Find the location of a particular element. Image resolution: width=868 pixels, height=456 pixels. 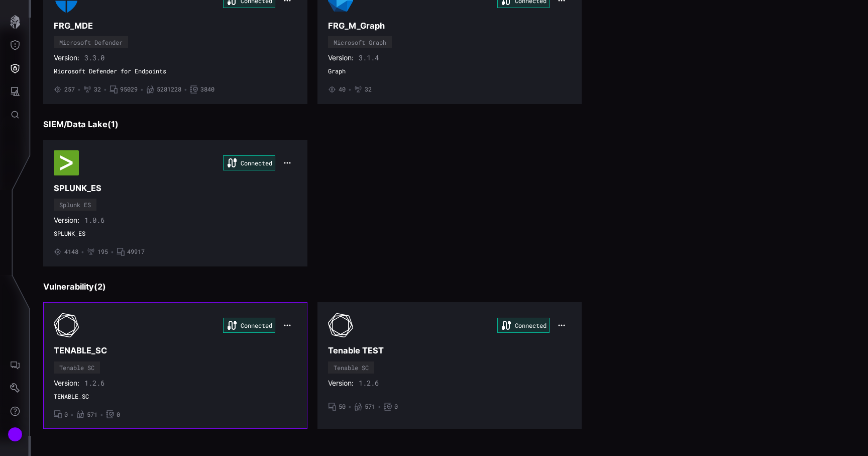

span: 195 is located at coordinates (102, 252).